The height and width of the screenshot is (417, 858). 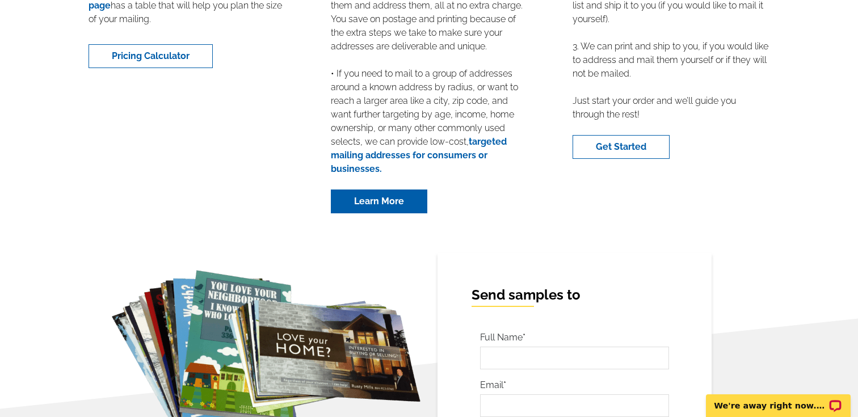 I want to click on button: Open LiveChat chat widget, so click(x=137, y=24).